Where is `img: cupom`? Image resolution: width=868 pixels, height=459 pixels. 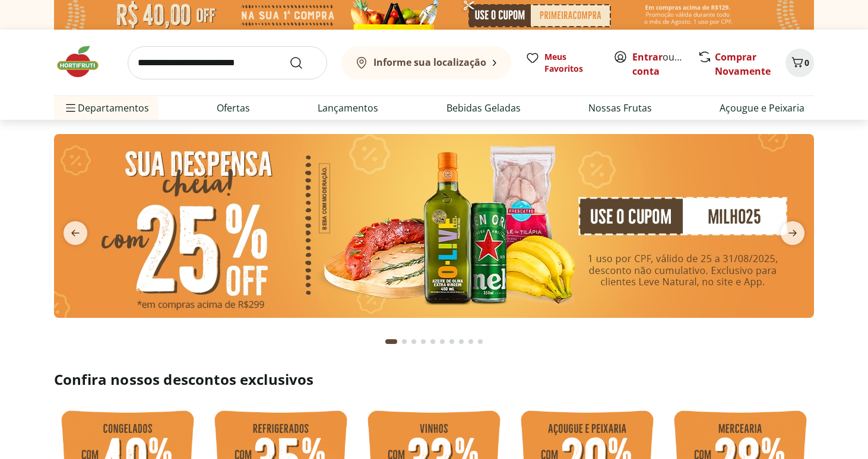
img: cupom is located at coordinates (434, 226).